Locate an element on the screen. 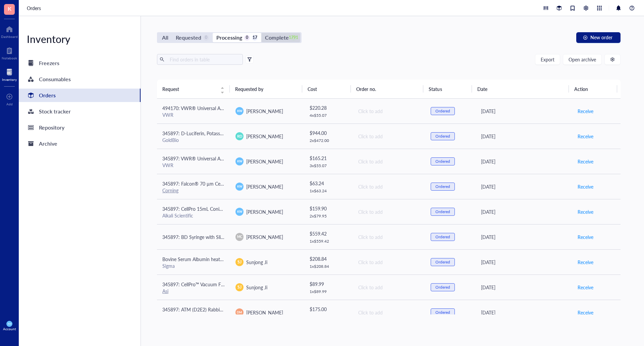  div: All is located at coordinates (165, 38).